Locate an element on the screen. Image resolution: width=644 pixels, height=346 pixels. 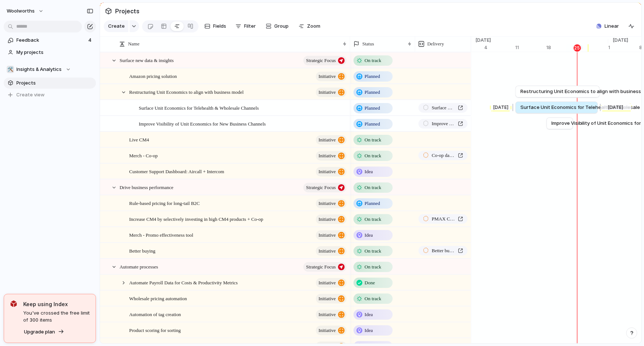
span: Automate processes is located at coordinates (139, 266).